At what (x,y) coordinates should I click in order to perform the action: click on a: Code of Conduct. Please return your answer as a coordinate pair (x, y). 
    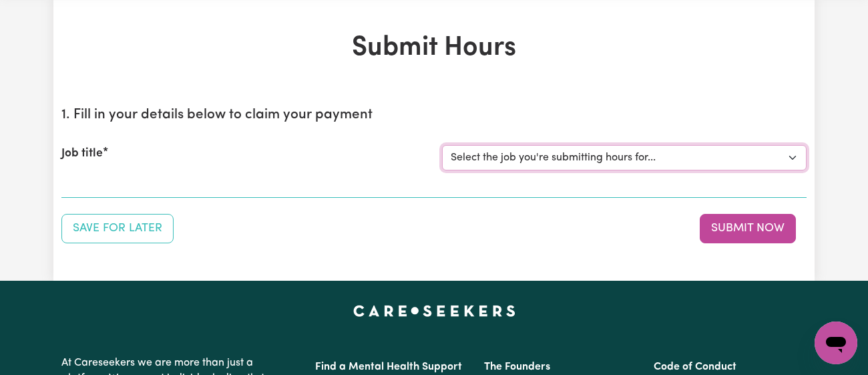
    Looking at the image, I should click on (696, 367).